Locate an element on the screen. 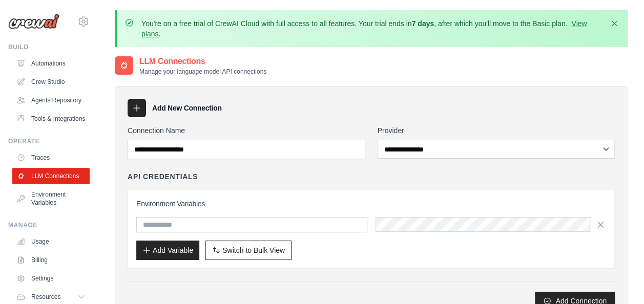  p: You're on a free trial of CrewAI Cloud with full access to all features. Your trial ends in , aft... is located at coordinates (372, 29).